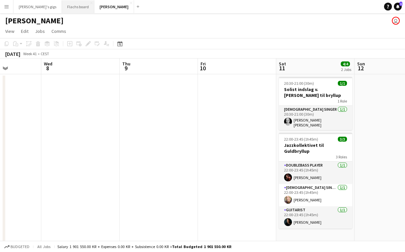 Image resolution: width=405 pixels, height=252 pixels. What do you see at coordinates (346, 64) in the screenshot?
I see `span: 4/4` at bounding box center [346, 64].